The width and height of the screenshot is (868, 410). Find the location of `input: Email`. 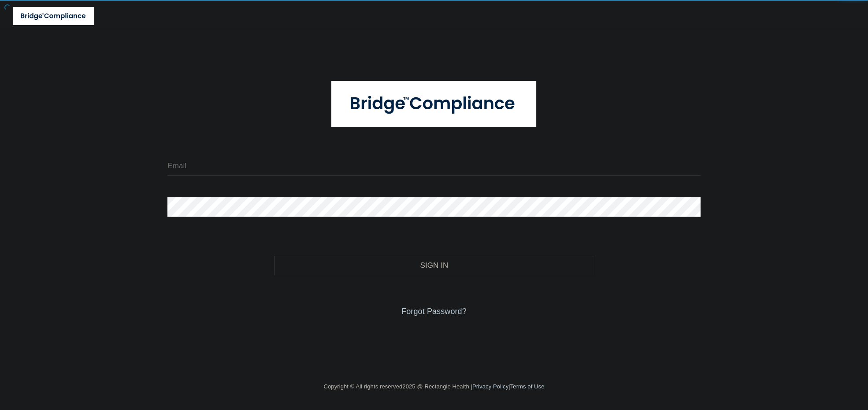

input: Email is located at coordinates (434, 166).